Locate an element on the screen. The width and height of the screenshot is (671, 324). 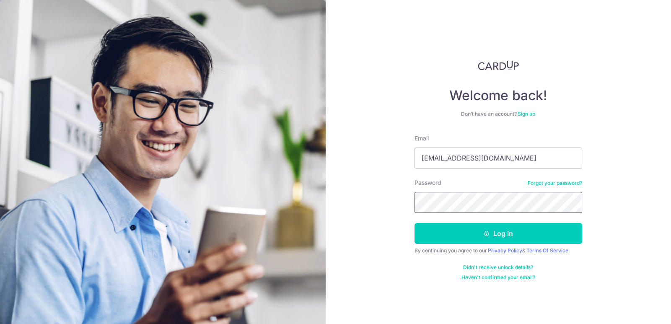
a: Terms Of Service is located at coordinates (547, 250).